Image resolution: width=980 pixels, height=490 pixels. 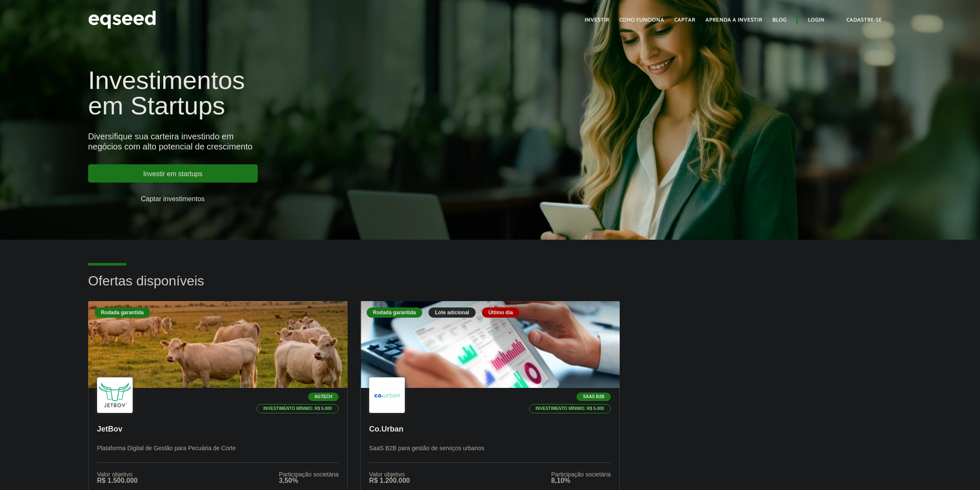 I want to click on div: 8,10%, so click(x=581, y=480).